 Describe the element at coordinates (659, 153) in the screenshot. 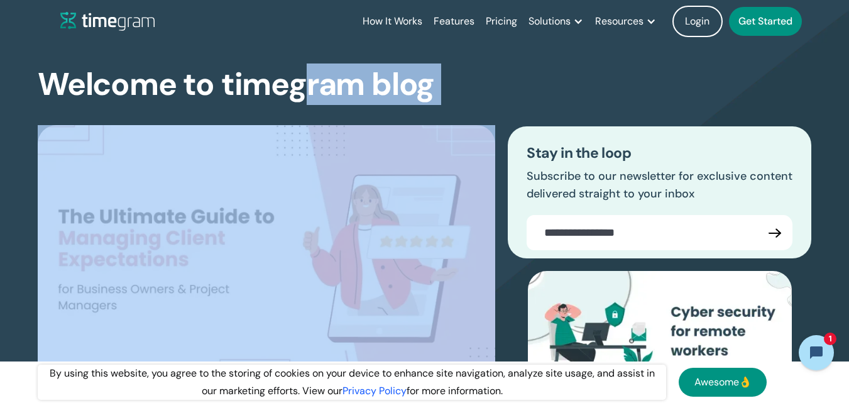

I see `h3: Stay in the loop` at that location.